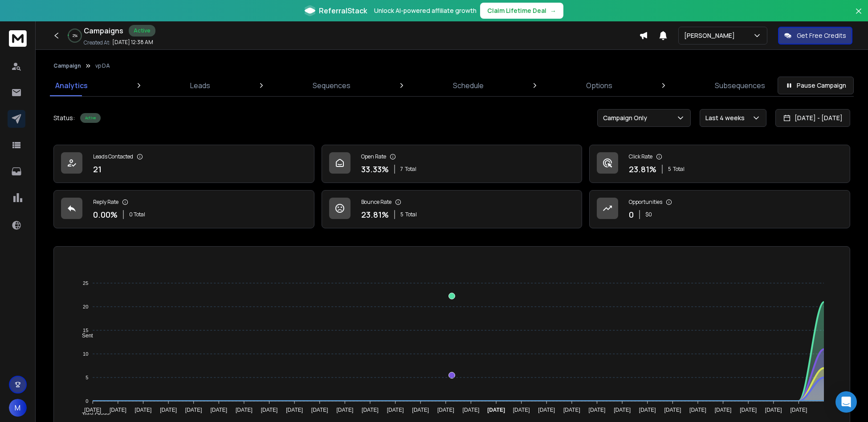 The image size is (868, 422). Describe the element at coordinates (599, 86) in the screenshot. I see `p: Options` at that location.